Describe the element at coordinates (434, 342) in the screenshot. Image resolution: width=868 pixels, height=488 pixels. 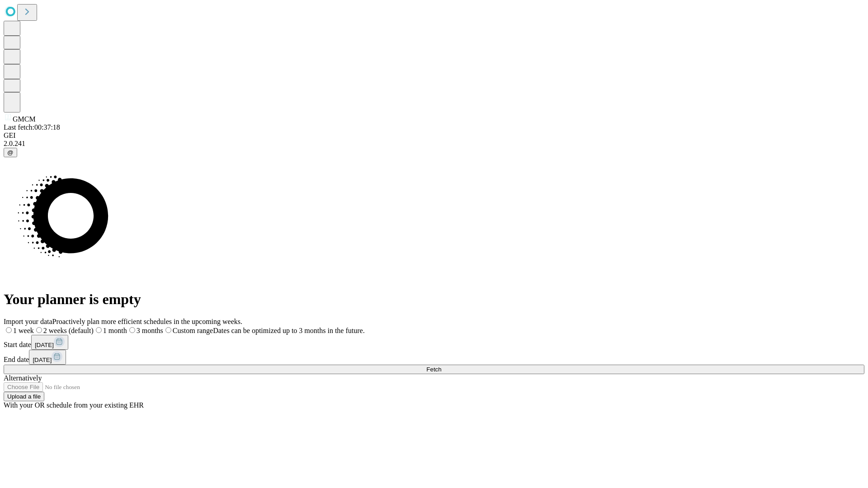
I see `div: Start date` at that location.